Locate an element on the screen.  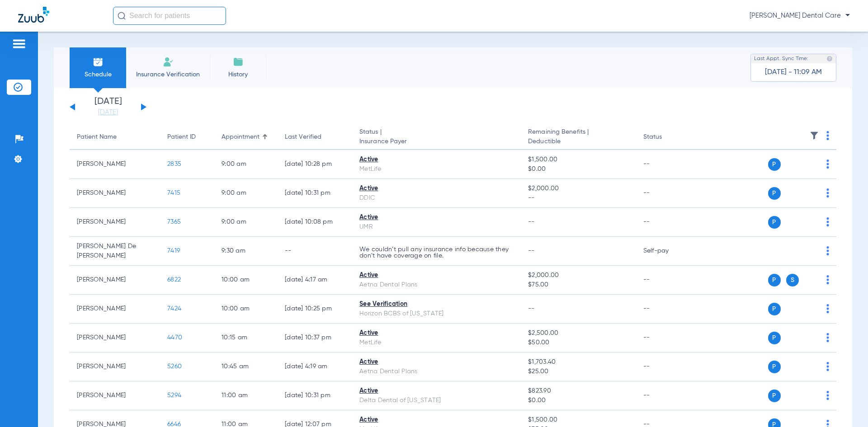
td: 10:15 AM is located at coordinates (246, 338).